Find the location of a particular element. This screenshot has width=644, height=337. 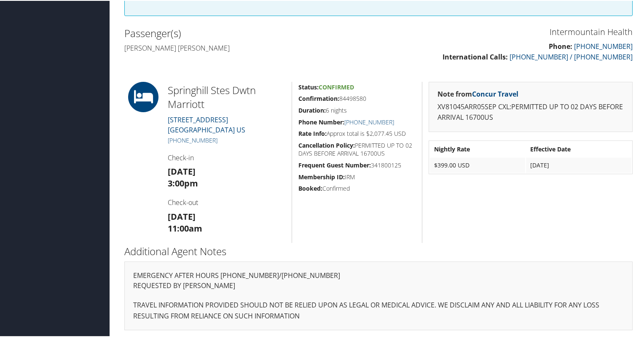

strong: Membership ID: is located at coordinates (322, 176).